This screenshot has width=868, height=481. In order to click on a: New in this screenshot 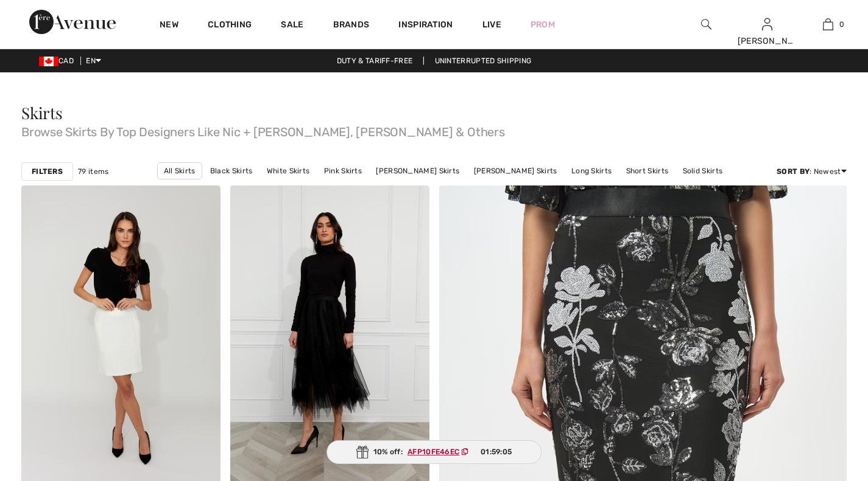, I will do `click(169, 26)`.